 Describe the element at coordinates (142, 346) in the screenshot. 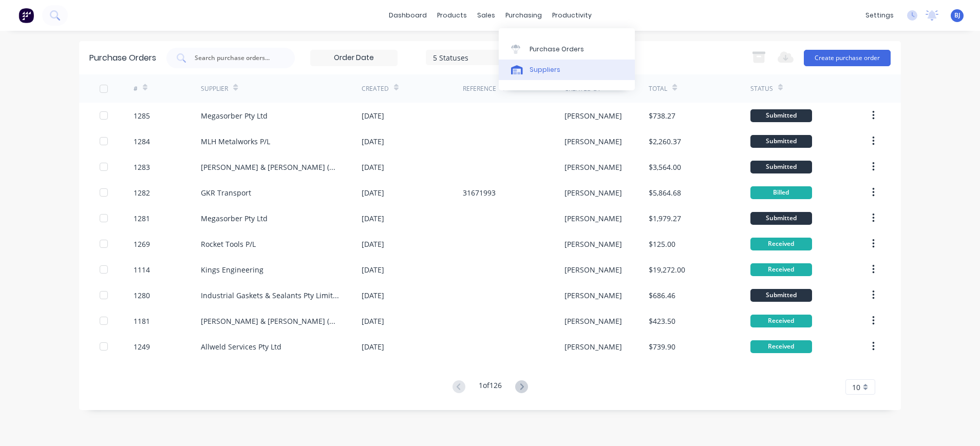

I see `div: 1249` at that location.